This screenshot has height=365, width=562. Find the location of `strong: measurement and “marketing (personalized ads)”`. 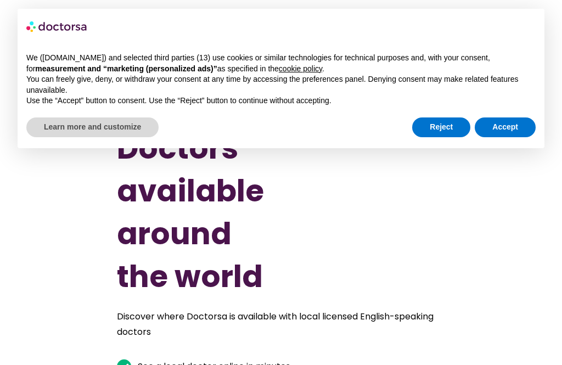

strong: measurement and “marketing (personalized ads)” is located at coordinates (126, 69).